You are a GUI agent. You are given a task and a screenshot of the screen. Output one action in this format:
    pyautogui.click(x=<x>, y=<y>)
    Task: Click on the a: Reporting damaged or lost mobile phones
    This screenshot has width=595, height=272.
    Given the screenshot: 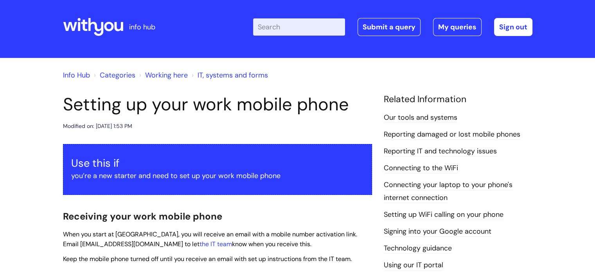 What is the action you would take?
    pyautogui.click(x=452, y=135)
    